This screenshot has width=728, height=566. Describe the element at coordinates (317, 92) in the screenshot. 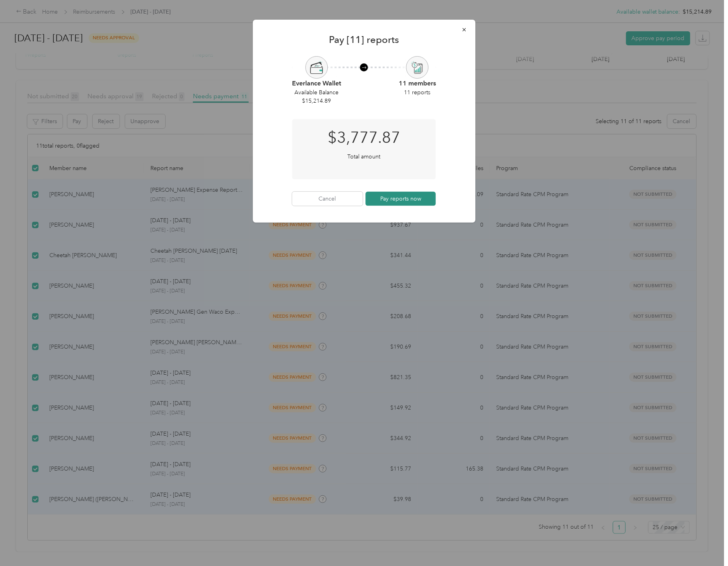

I see `span: Available Balance` at that location.